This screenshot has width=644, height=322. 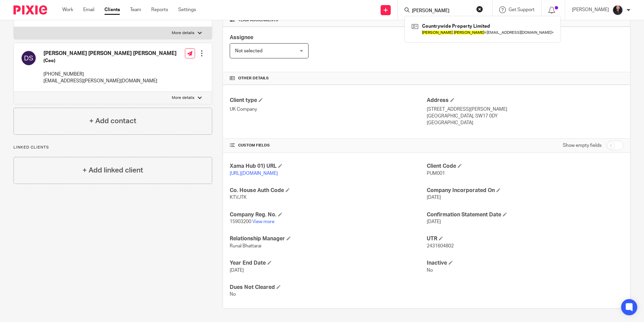 What do you see at coordinates (31, 10) in the screenshot?
I see `img: Pixie` at bounding box center [31, 10].